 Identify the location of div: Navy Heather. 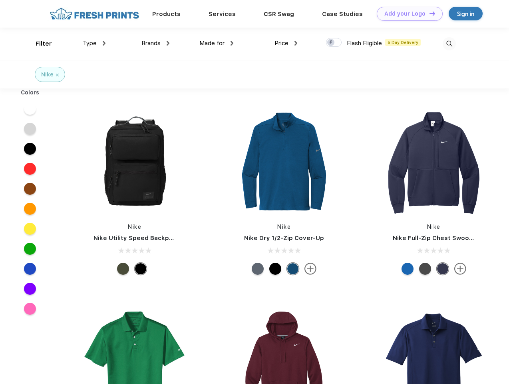
(258, 269).